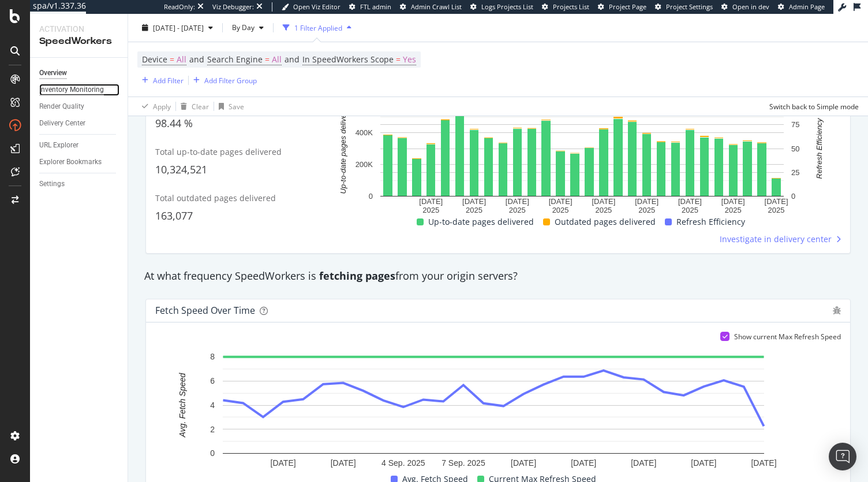 Image resolution: width=868 pixels, height=482 pixels. What do you see at coordinates (376, 7) in the screenshot?
I see `span: FTL admin` at bounding box center [376, 7].